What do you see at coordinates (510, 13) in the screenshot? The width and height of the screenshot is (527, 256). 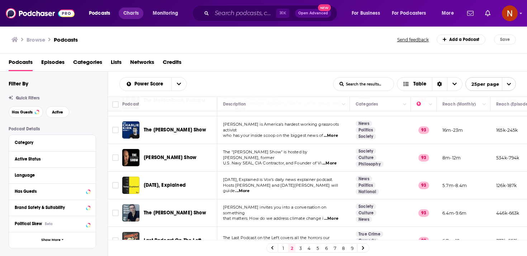 I see `button: Show profile menu` at bounding box center [510, 13].